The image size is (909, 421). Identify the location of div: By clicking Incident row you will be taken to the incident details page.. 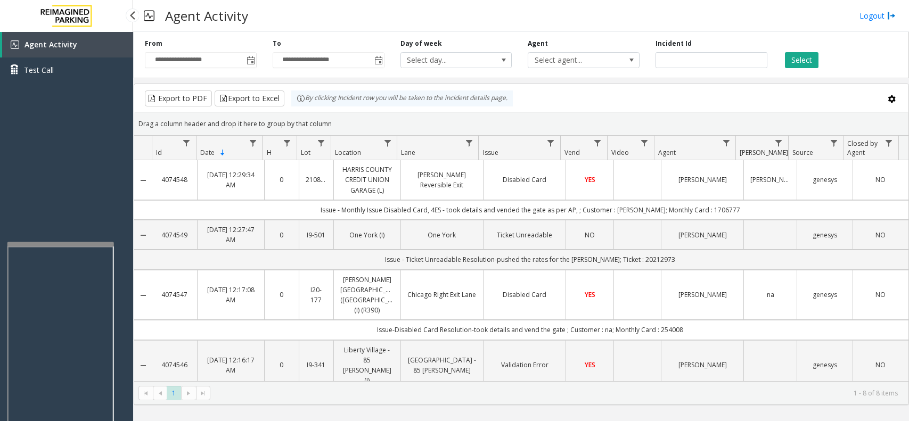
(402, 99).